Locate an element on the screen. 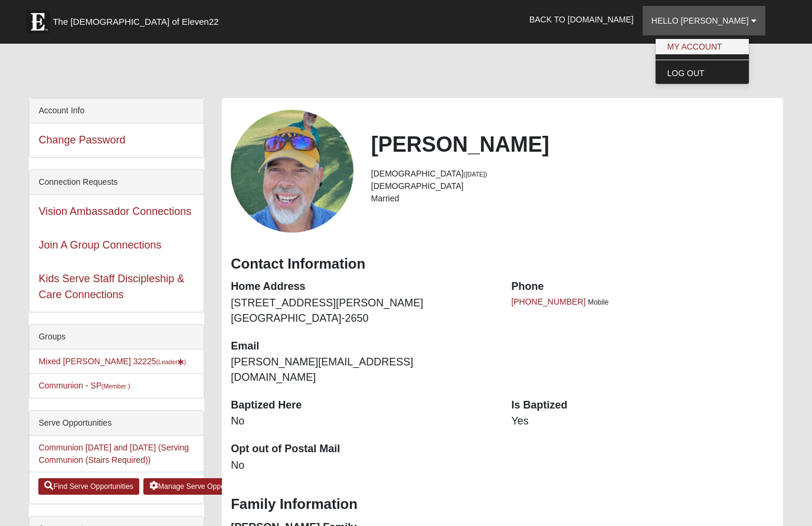 Image resolution: width=812 pixels, height=526 pixels. a: Manage Serve Opportunities is located at coordinates (200, 487).